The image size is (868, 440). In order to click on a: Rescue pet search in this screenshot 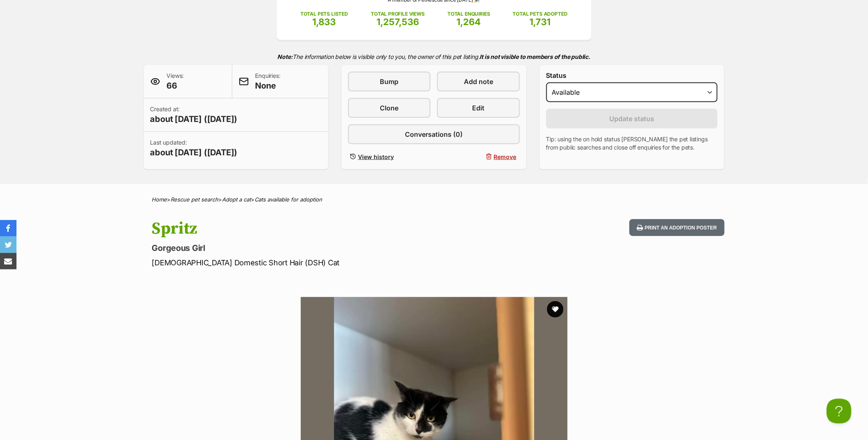, I will do `click(195, 199)`.